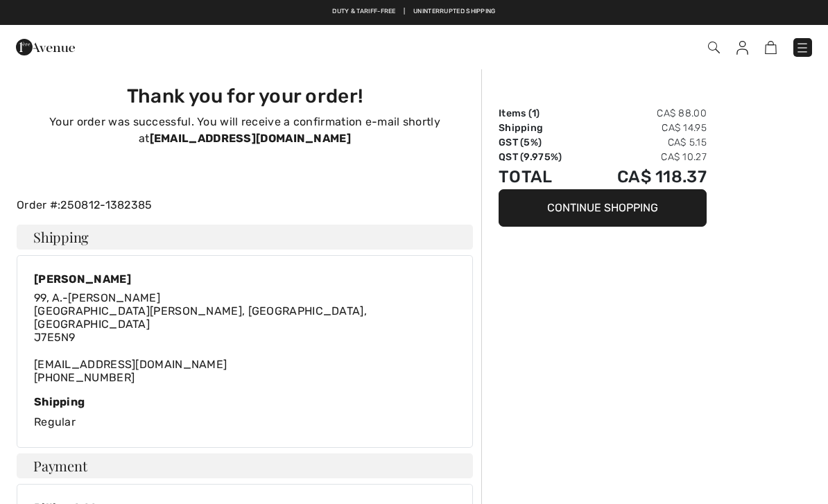 Image resolution: width=828 pixels, height=504 pixels. Describe the element at coordinates (802, 48) in the screenshot. I see `img: Menu` at that location.